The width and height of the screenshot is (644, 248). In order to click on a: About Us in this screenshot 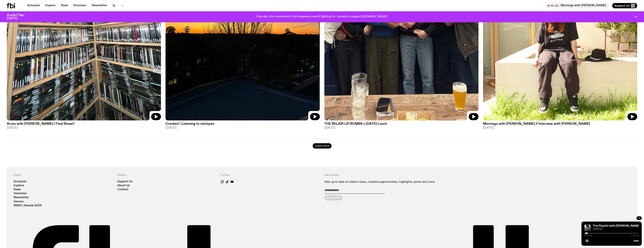, I will do `click(124, 186)`.